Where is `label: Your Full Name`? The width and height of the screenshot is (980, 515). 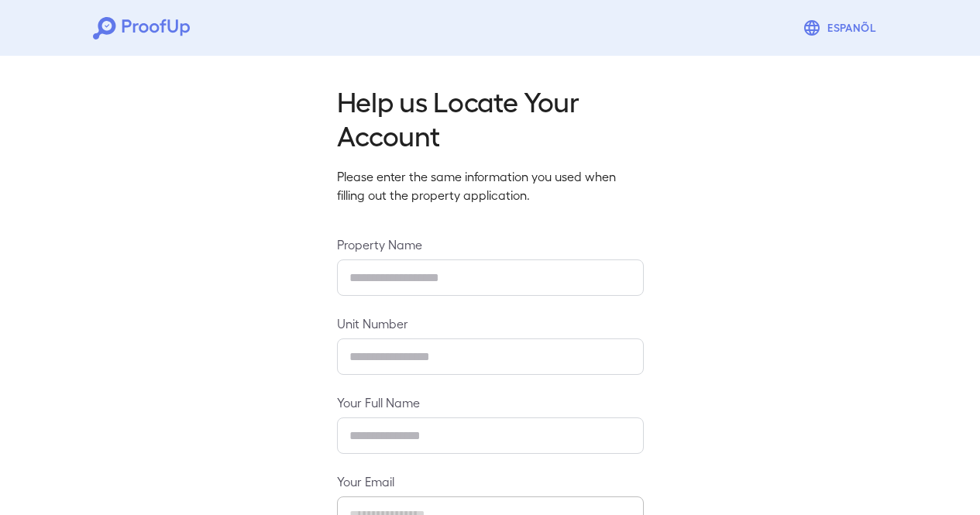 label: Your Full Name is located at coordinates (490, 402).